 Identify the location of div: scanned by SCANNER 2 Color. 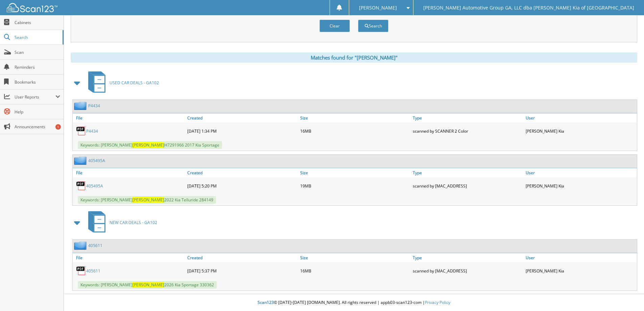
(468, 131).